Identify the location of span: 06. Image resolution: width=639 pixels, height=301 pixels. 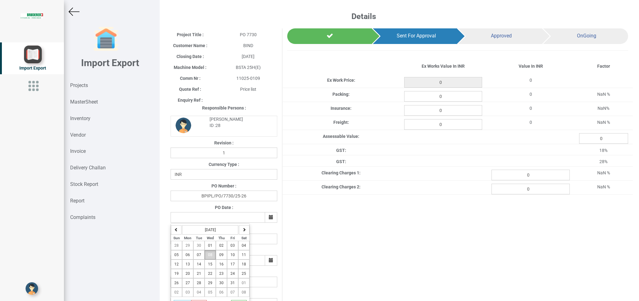
(188, 255).